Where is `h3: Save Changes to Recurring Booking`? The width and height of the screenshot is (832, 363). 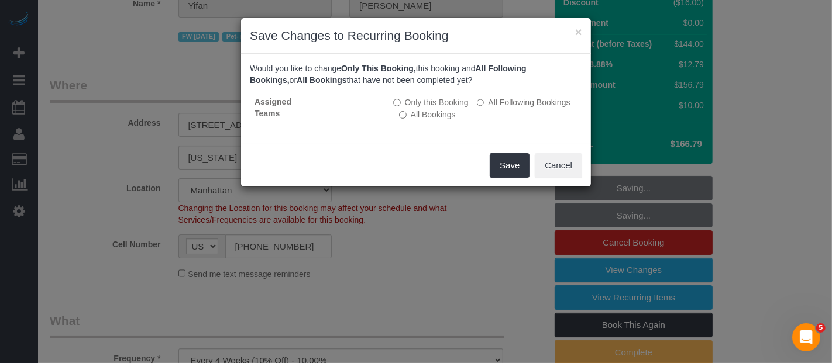 h3: Save Changes to Recurring Booking is located at coordinates (416, 36).